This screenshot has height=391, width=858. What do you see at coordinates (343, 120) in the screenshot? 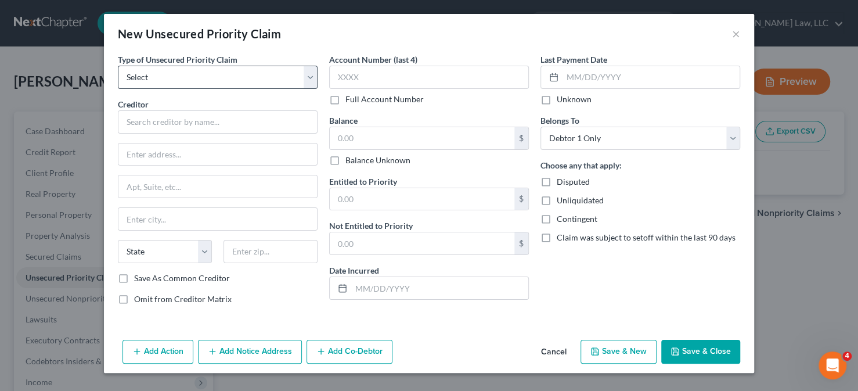
I see `label: Balance` at bounding box center [343, 120].